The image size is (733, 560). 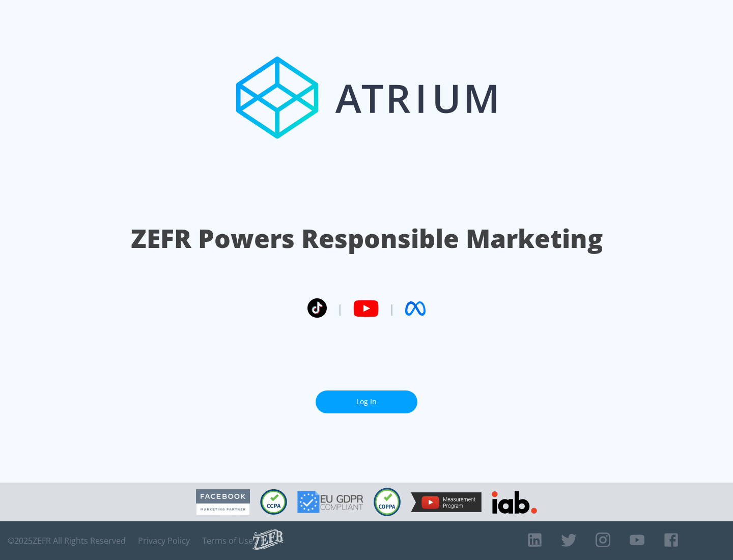 I want to click on img: GDPR Compliant, so click(x=330, y=502).